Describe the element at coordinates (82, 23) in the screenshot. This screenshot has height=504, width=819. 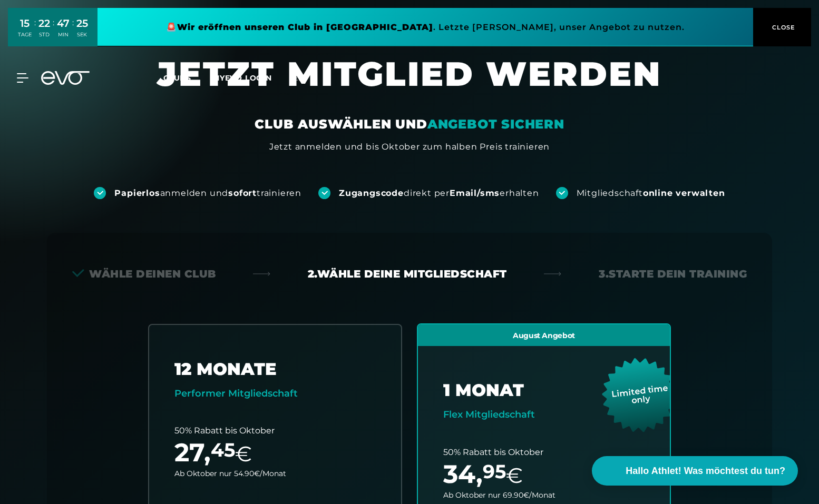
I see `div: 25` at that location.